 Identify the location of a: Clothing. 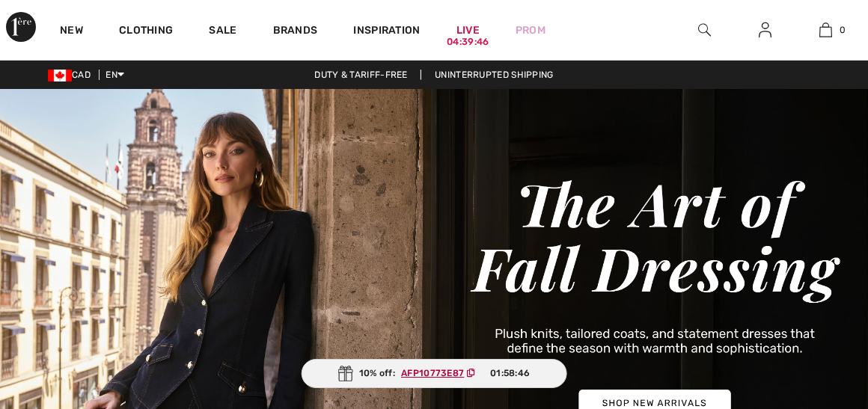
(146, 31).